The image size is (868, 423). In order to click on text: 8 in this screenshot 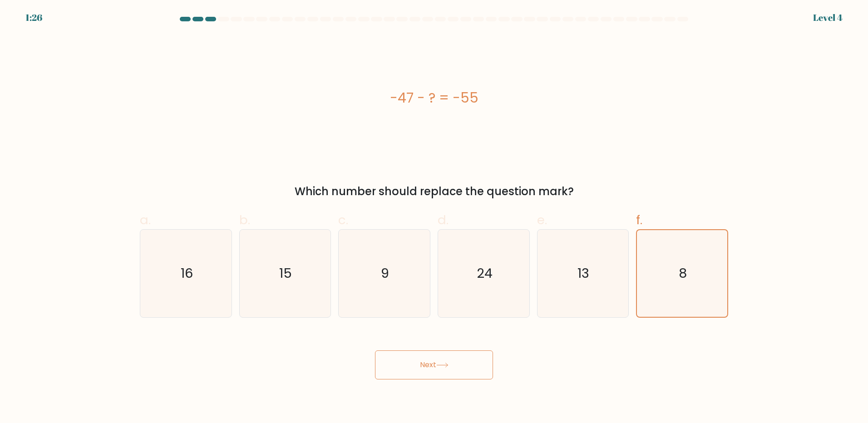, I will do `click(683, 273)`.